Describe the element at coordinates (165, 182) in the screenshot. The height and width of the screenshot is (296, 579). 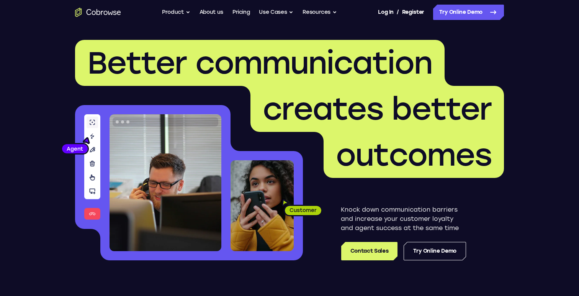
I see `img: A customer support agent talking on the phone` at that location.